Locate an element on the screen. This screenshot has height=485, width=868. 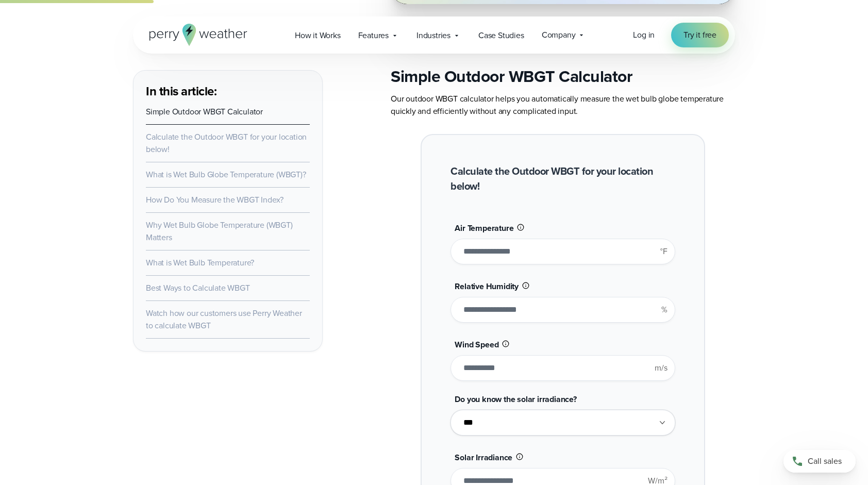
span: Call sales is located at coordinates (825, 461).